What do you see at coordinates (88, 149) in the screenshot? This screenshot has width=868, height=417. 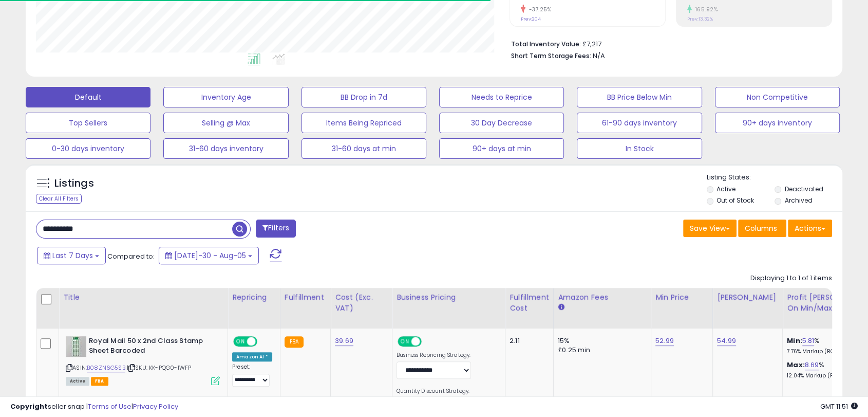 I see `button: 0-30 days inventory` at bounding box center [88, 149].